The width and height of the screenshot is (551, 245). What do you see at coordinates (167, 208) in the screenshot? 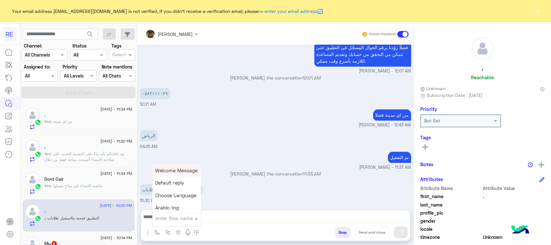
I see `span: Arabic-lng` at bounding box center [167, 208].